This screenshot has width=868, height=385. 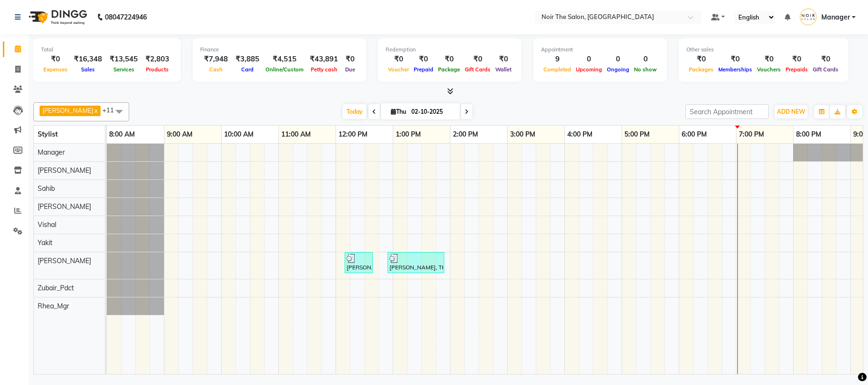 I want to click on span: Online/Custom, so click(x=285, y=69).